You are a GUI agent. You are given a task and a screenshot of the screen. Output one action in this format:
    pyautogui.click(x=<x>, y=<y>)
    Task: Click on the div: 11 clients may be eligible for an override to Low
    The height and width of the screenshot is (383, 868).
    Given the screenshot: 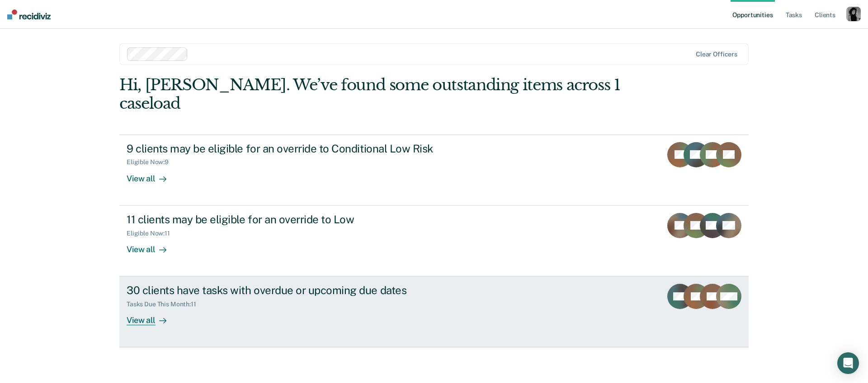 What is the action you would take?
    pyautogui.click(x=285, y=219)
    